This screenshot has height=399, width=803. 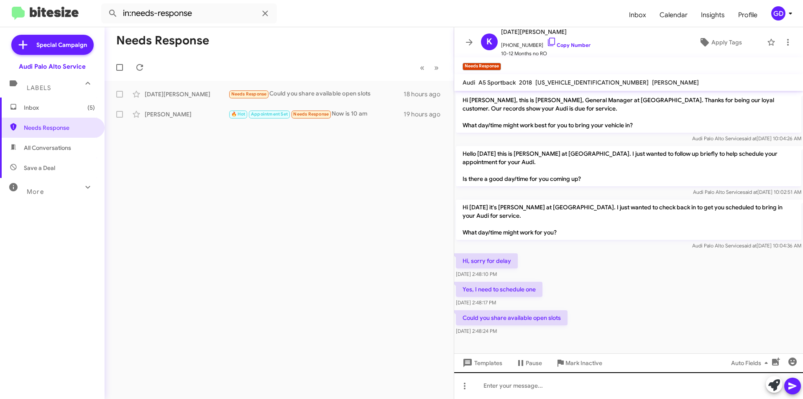 What do you see at coordinates (91, 108) in the screenshot?
I see `span: (5)` at bounding box center [91, 108].